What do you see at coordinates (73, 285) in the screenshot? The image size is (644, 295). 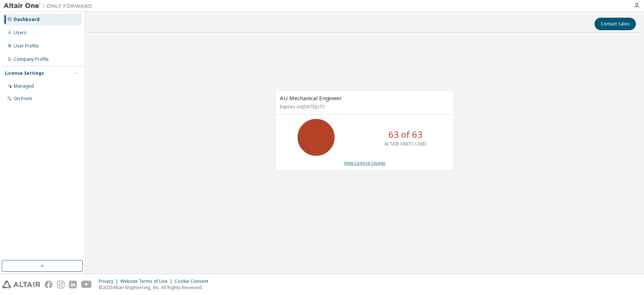 I see `img: linkedin.svg` at bounding box center [73, 285].